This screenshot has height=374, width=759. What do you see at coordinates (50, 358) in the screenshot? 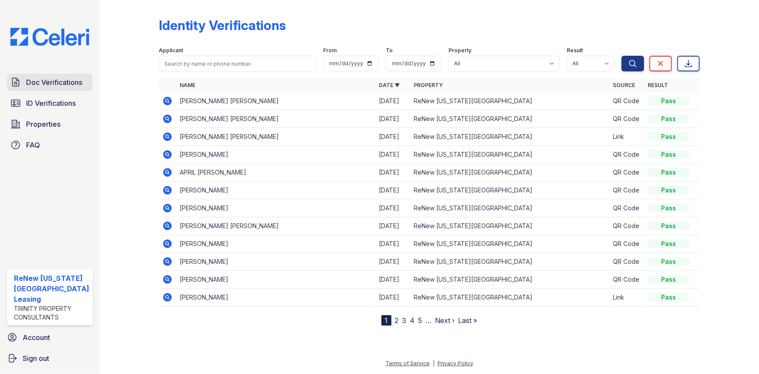
I see `a: Sign out` at bounding box center [50, 358].